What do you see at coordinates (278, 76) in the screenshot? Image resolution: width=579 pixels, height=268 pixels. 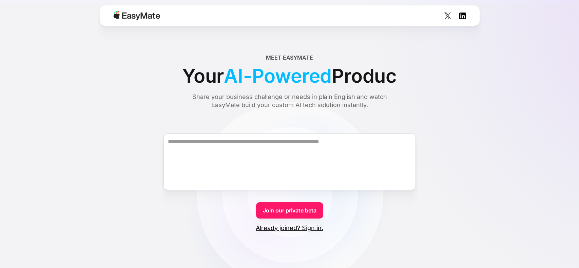 I see `span: AI-Powered` at bounding box center [278, 76].